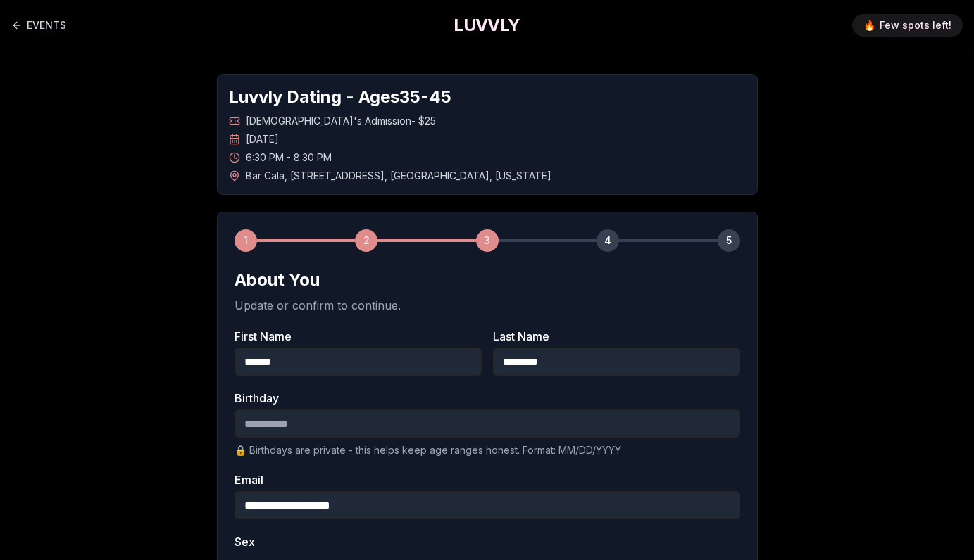  I want to click on div: 4, so click(608, 241).